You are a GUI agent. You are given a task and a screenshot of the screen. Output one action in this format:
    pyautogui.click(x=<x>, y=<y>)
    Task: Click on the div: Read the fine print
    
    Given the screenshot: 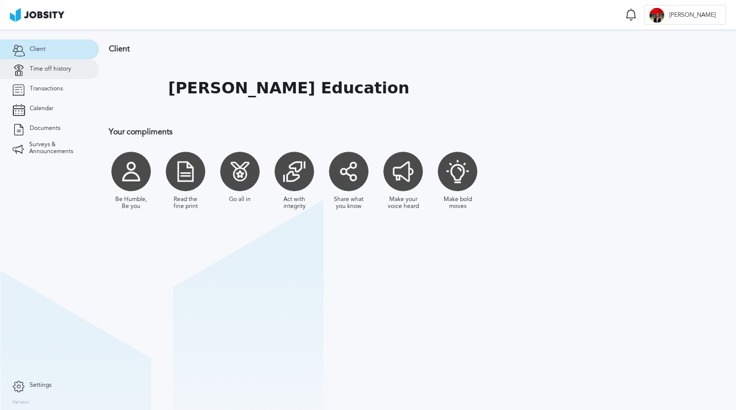 What is the action you would take?
    pyautogui.click(x=185, y=203)
    